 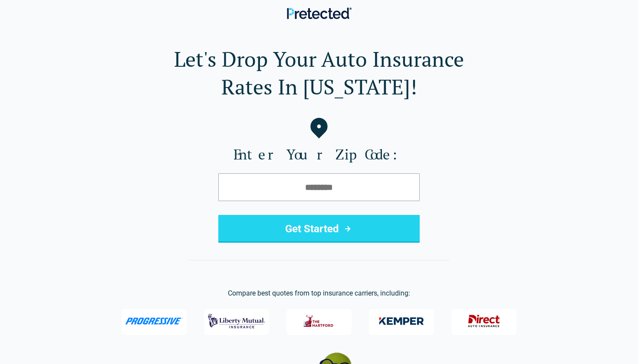 What do you see at coordinates (401, 321) in the screenshot?
I see `img: Kemper` at bounding box center [401, 321].